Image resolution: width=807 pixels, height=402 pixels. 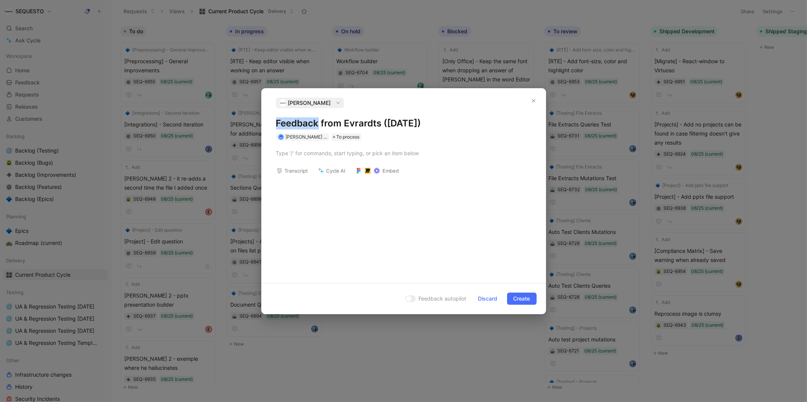 What do you see at coordinates (522, 299) in the screenshot?
I see `button: Create` at bounding box center [522, 299].